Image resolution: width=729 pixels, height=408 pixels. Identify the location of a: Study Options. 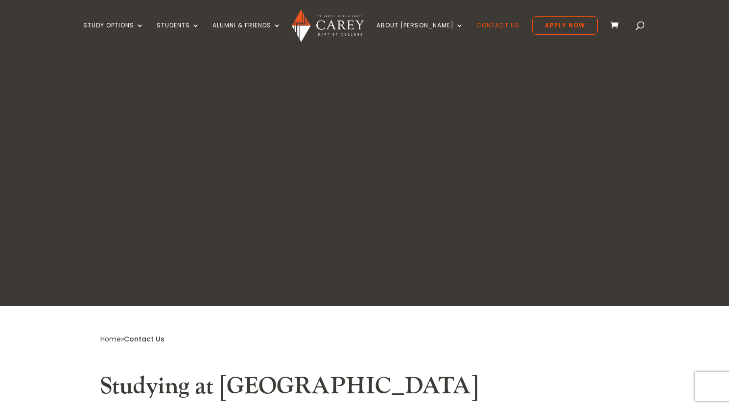
(114, 33).